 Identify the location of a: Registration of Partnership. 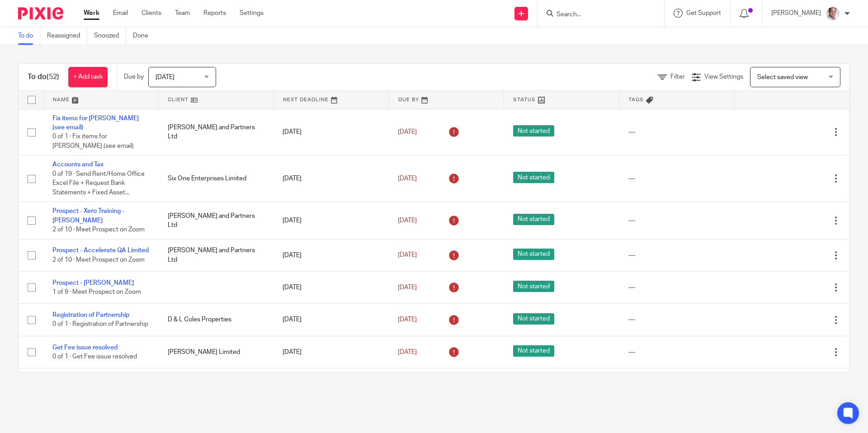
(91, 315).